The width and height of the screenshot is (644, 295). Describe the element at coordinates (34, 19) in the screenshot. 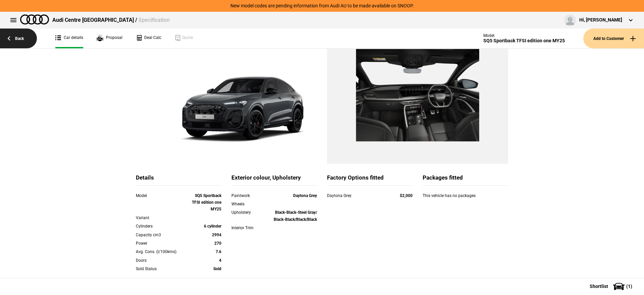

I see `img: audi.png` at that location.